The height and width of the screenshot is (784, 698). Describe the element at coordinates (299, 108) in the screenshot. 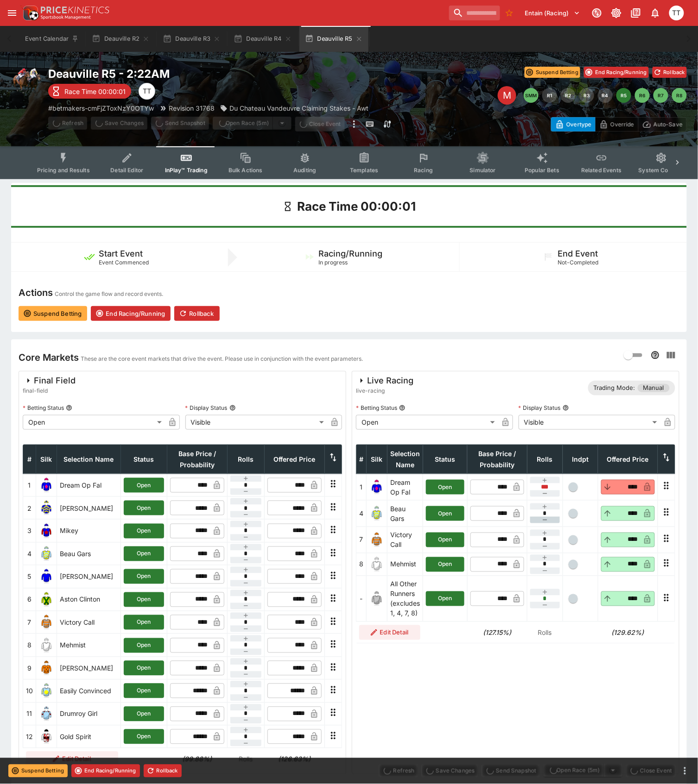

I see `p: Du Chateau Vandeuvre Claiming Stakes - Awt` at that location.